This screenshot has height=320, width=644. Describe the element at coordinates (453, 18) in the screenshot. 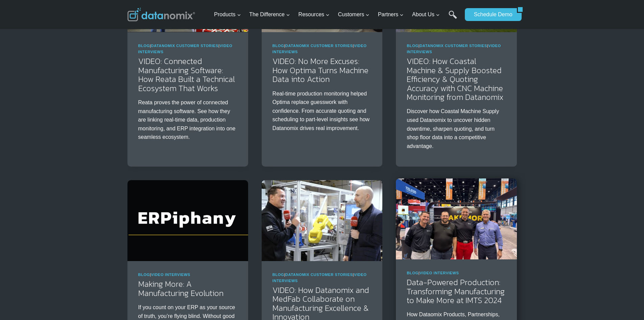

I see `a: Search` at that location.